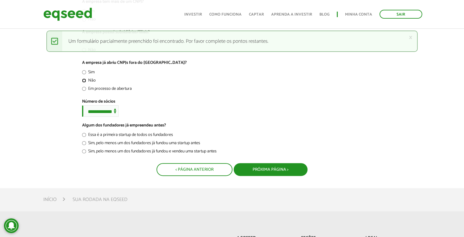 The height and width of the screenshot is (237, 464). I want to click on div: Um formulário parcialmente preenchido foi encontrado. Por favor complete os pontos restantes., so click(232, 41).